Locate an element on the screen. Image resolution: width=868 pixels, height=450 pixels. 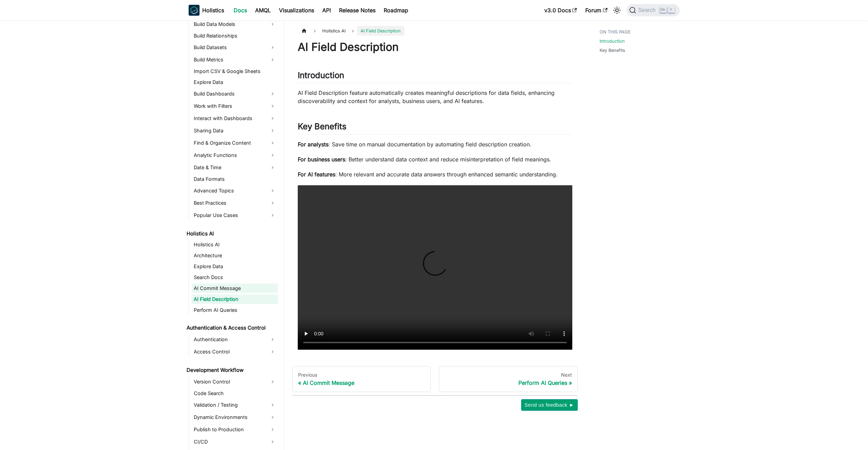
button: Search (Ctrl+K) is located at coordinates (653, 10).